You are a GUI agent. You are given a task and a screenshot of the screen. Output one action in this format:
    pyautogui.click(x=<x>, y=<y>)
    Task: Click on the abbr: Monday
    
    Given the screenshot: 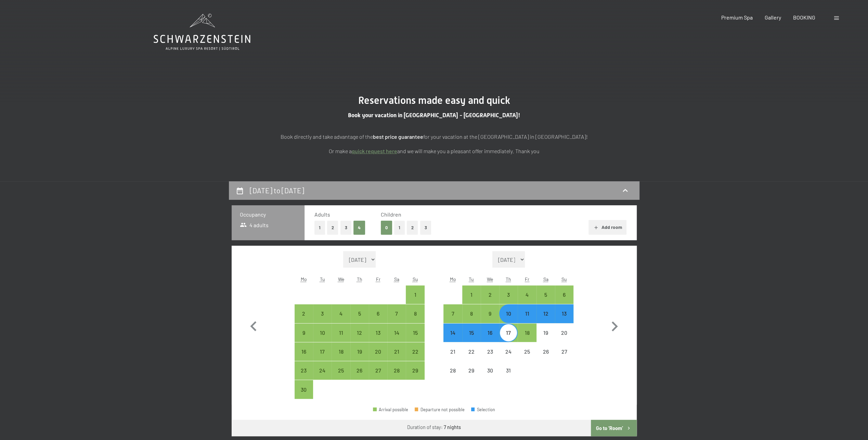 What is the action you would take?
    pyautogui.click(x=304, y=279)
    